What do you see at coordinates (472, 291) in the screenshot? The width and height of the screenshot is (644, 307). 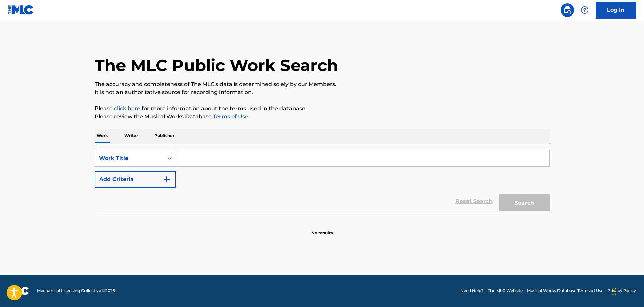 I see `a: Need Help?` at bounding box center [472, 291].